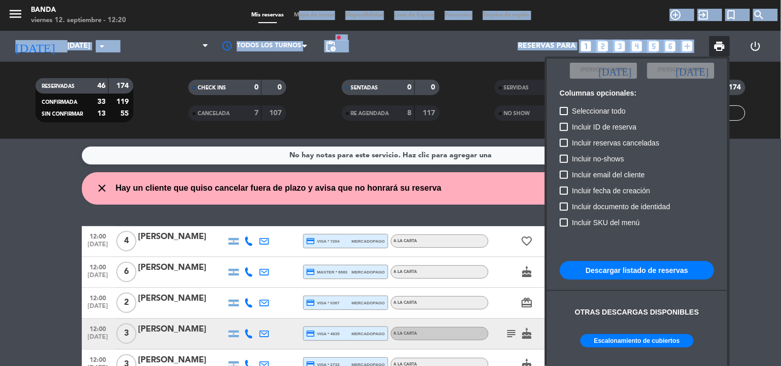 Image resolution: width=781 pixels, height=366 pixels. What do you see at coordinates (637, 271) in the screenshot?
I see `button: Descargar listado de reservas` at bounding box center [637, 271].